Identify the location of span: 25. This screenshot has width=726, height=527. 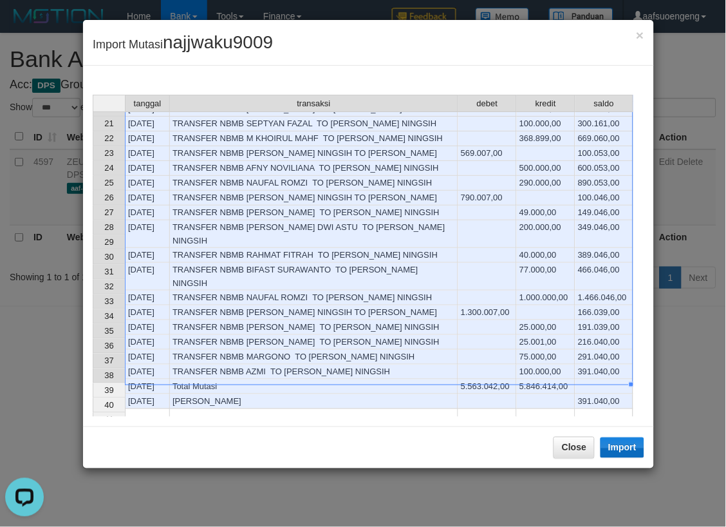
(109, 182).